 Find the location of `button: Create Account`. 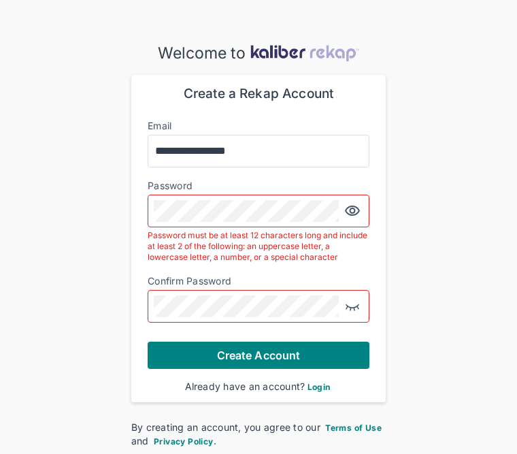

button: Create Account is located at coordinates (259, 355).